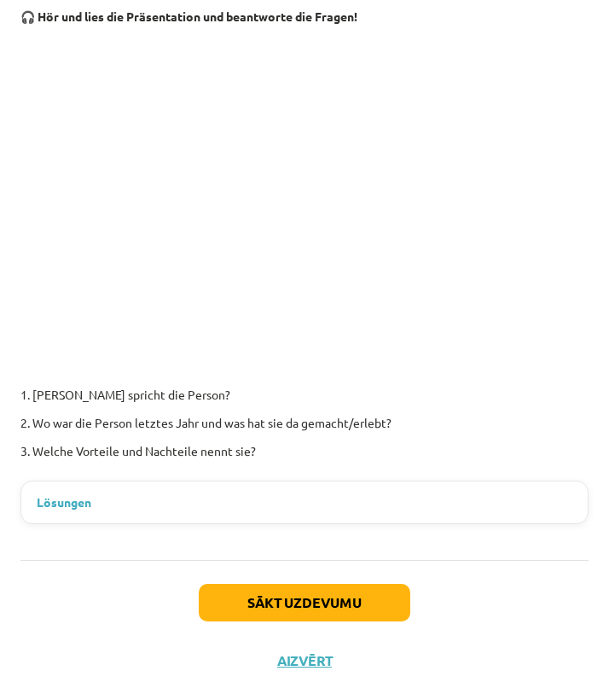 The height and width of the screenshot is (700, 609). What do you see at coordinates (304, 451) in the screenshot?
I see `p: 3. Welche Vorteile und Nachteile nennt sie?` at bounding box center [304, 451].